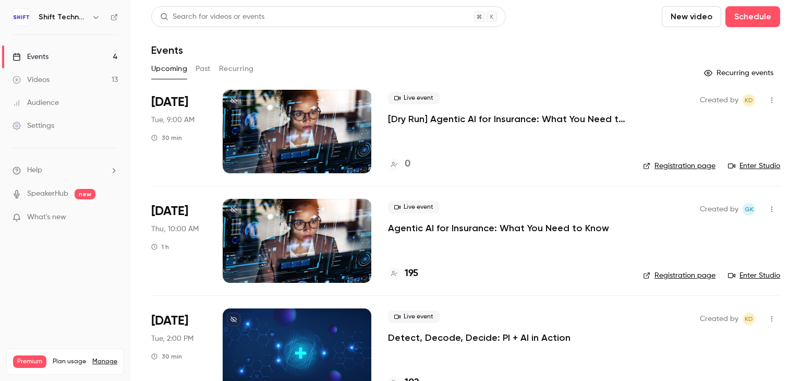  Describe the element at coordinates (46, 217) in the screenshot. I see `span: What's new` at that location.